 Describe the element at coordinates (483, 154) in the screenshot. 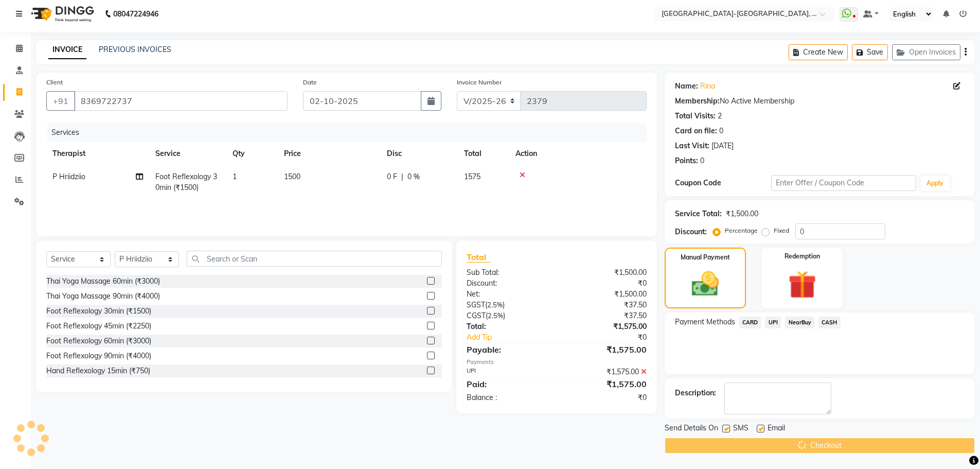

I see `th: Total` at that location.